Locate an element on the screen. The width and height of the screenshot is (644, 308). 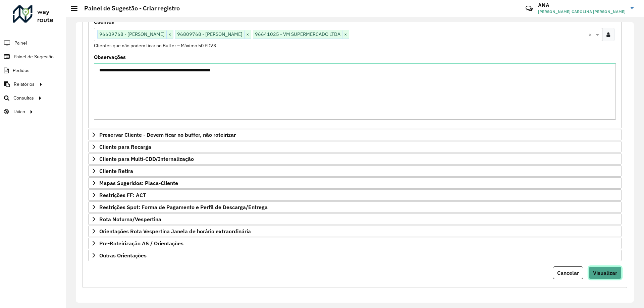
a: Cliente para Recarga is located at coordinates (355, 147).